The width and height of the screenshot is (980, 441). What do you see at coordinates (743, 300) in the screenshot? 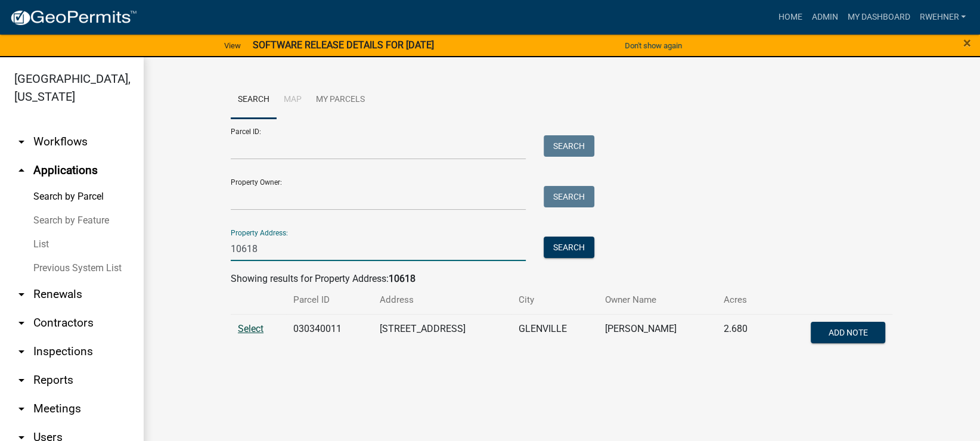
I see `th: Acres` at bounding box center [743, 300].